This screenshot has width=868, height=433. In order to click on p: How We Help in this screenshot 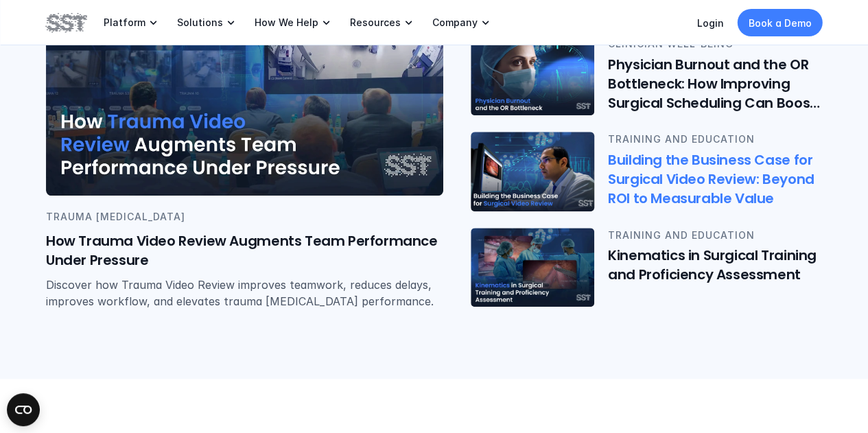, I will do `click(286, 22)`.